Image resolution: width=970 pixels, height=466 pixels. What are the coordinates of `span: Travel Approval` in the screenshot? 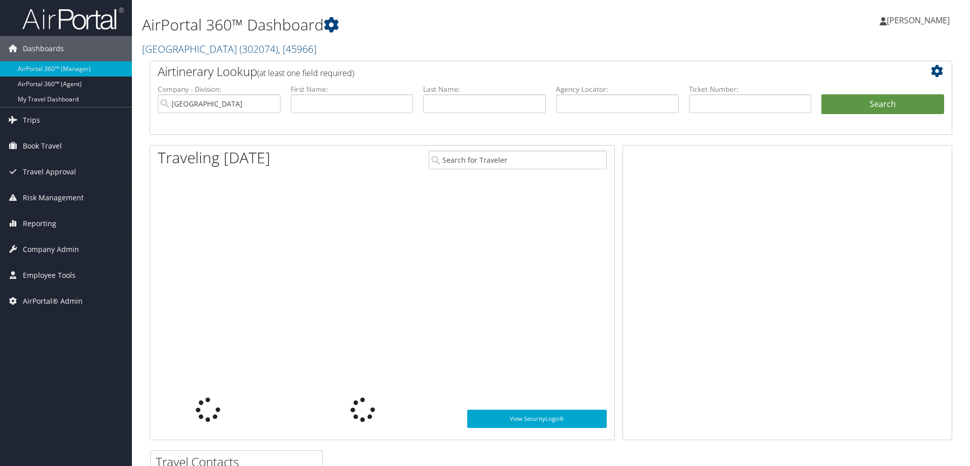 It's located at (49, 172).